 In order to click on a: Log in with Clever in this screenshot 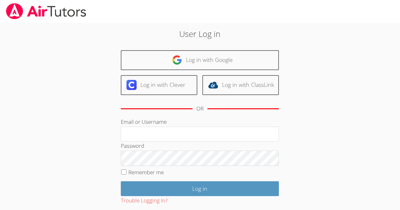, I will do `click(159, 85)`.